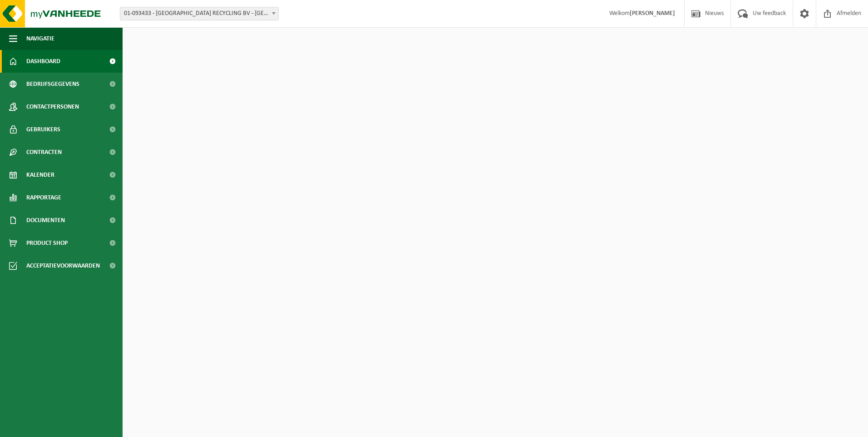  What do you see at coordinates (44, 152) in the screenshot?
I see `span: Contracten` at bounding box center [44, 152].